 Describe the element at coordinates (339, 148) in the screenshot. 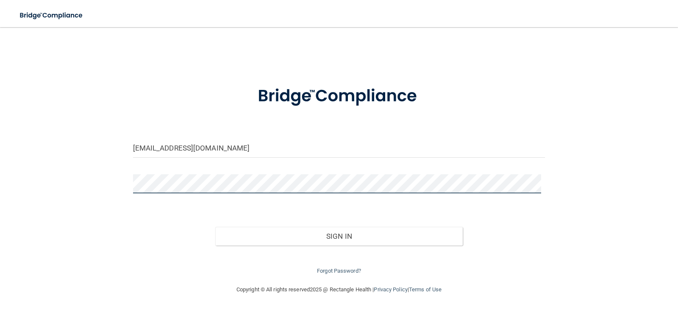

I see `input: Email` at that location.